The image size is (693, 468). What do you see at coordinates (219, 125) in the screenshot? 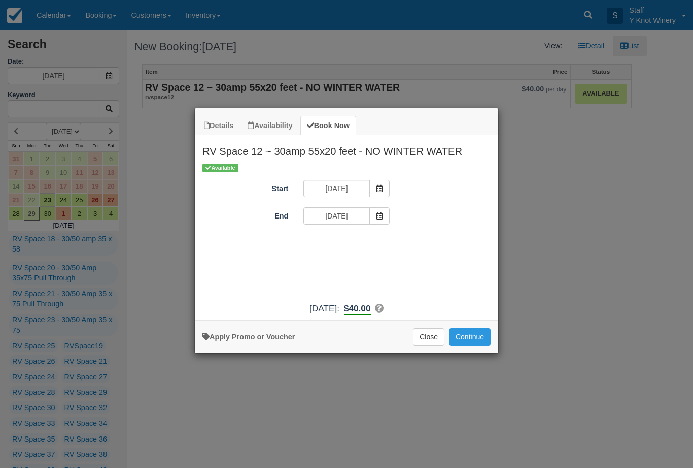
I see `a: Details` at bounding box center [219, 125].